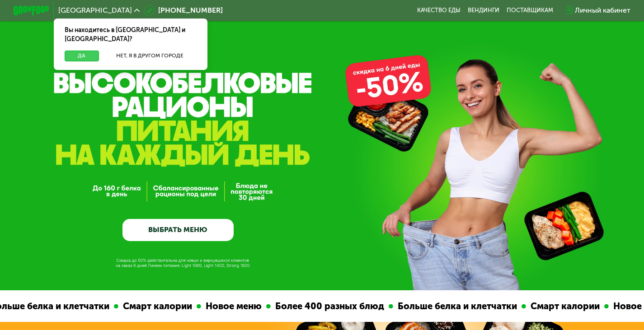 This screenshot has width=644, height=330. Describe the element at coordinates (483, 11) in the screenshot. I see `a: Вендинги` at that location.